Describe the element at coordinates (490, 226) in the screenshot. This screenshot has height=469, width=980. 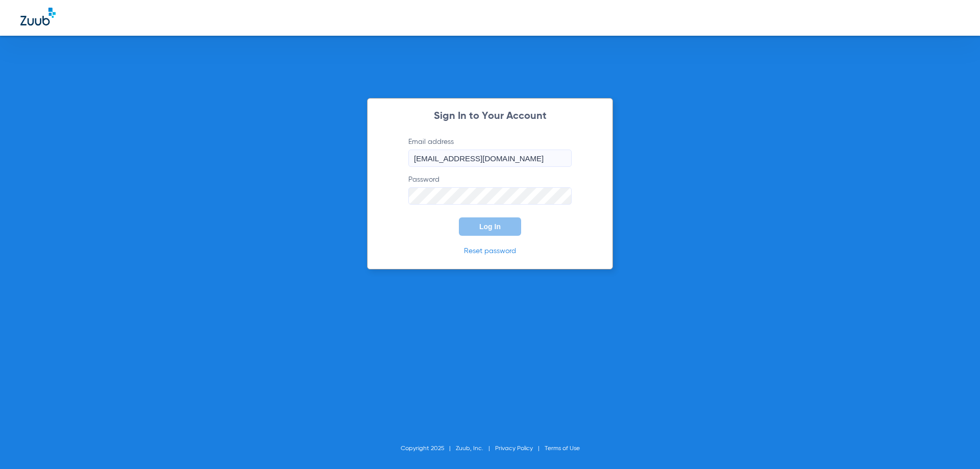
I see `button: Log In` at that location.